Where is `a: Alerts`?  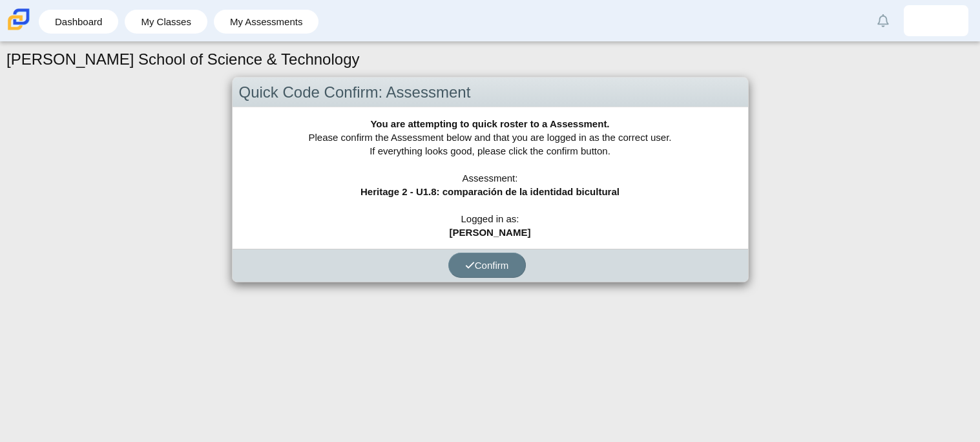
a: Alerts is located at coordinates (883, 21).